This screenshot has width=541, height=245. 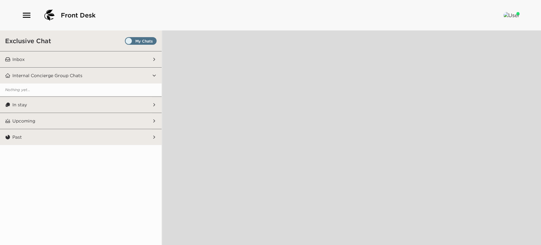 I want to click on button: Inbox, so click(x=81, y=59).